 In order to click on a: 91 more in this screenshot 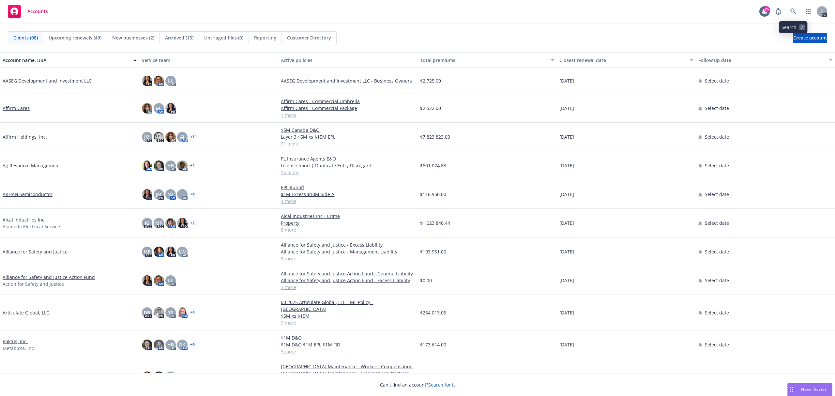, I will do `click(348, 144)`.